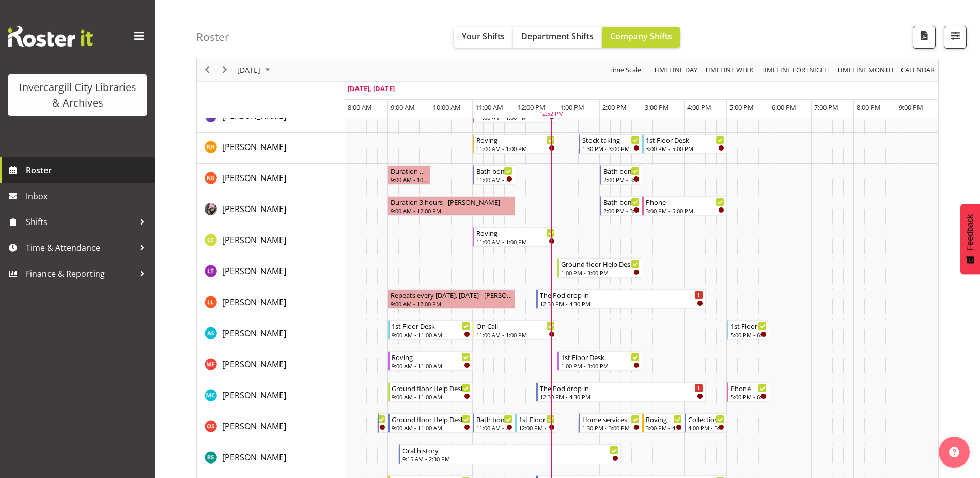  Describe the element at coordinates (430, 330) in the screenshot. I see `div: Mandy Stenton"s event - 1st Floor Desk Begin From Thursday, October 2, 2025 at 9:00:00 AM GMT+13:...` at that location.